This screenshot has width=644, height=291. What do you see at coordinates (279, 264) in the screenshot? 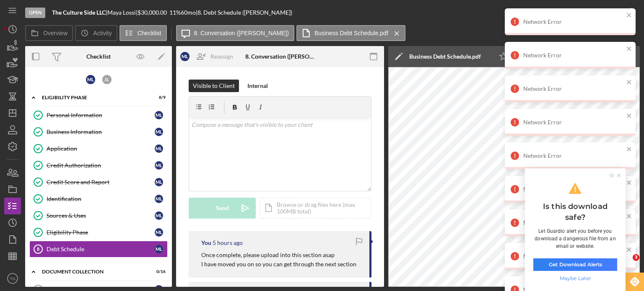
I see `p: I have moved you on so you can get through the next section` at bounding box center [279, 264].